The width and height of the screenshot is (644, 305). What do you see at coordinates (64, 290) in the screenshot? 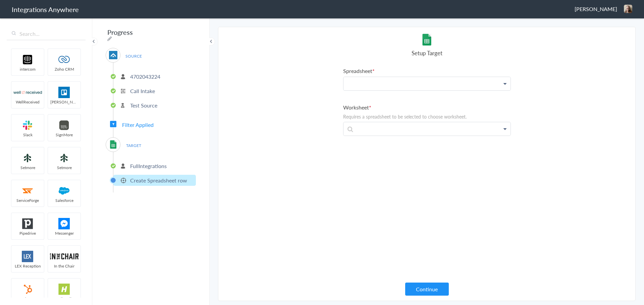
I see `img: hs-app-logo.svg` at bounding box center [64, 290].